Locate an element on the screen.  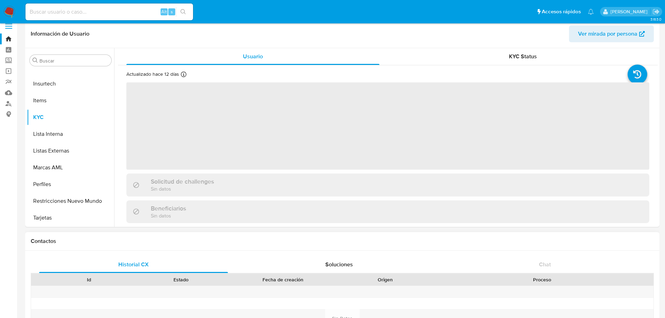
input: Buscar usuario o caso... is located at coordinates (109, 12).